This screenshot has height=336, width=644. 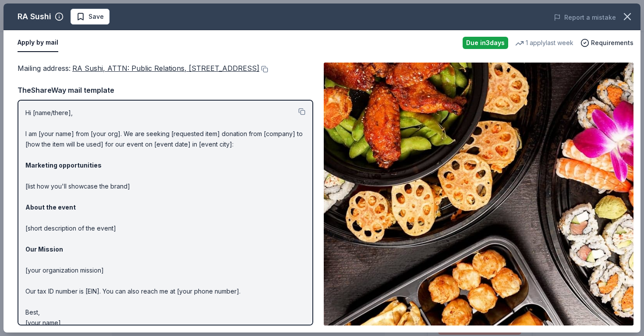 I want to click on p: Hi [name/there], I am [your name] from [your org]. We are seeking [requested item] donation from ..., so click(x=165, y=218).